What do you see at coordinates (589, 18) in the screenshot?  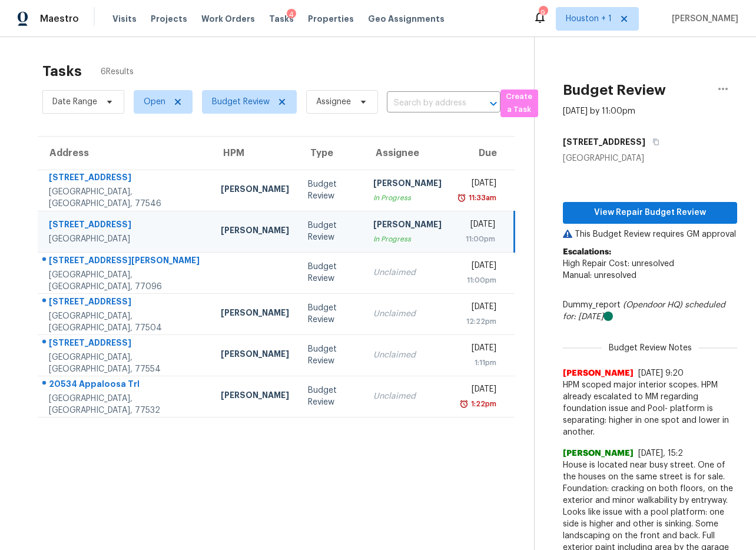 I see `span: Houston + 1` at bounding box center [589, 18].